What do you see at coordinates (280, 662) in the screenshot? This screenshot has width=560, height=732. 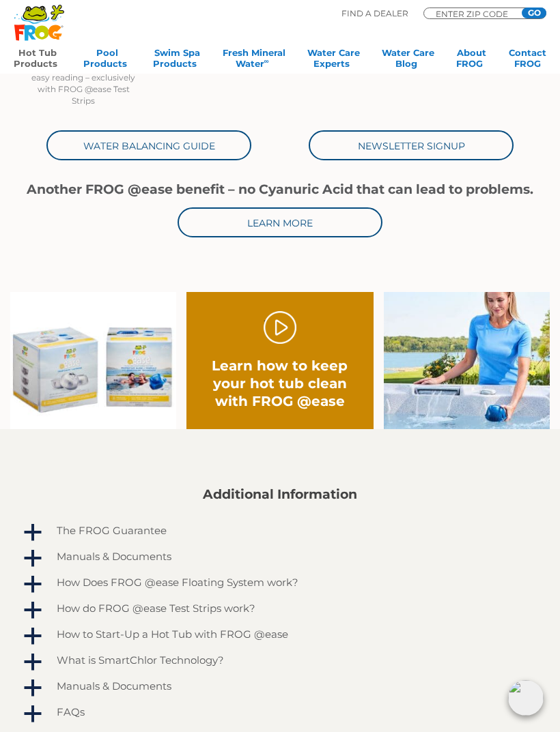 I see `a: a What is SmartChlor Technology?` at bounding box center [280, 662].